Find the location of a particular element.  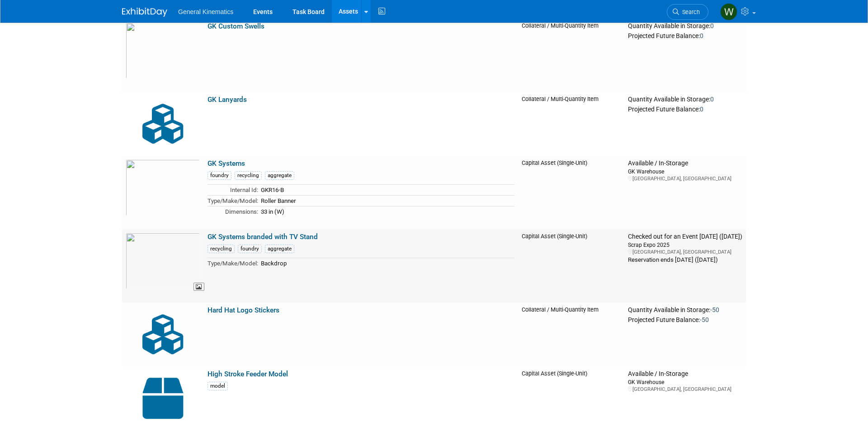

span: General Kinematics is located at coordinates (206, 12).